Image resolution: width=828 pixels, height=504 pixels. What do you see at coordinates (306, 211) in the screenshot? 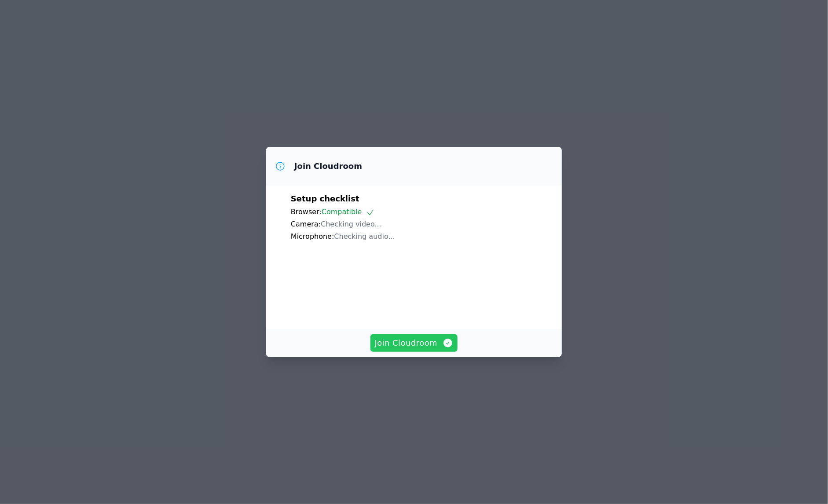
I see `span: Browser:` at bounding box center [306, 211].